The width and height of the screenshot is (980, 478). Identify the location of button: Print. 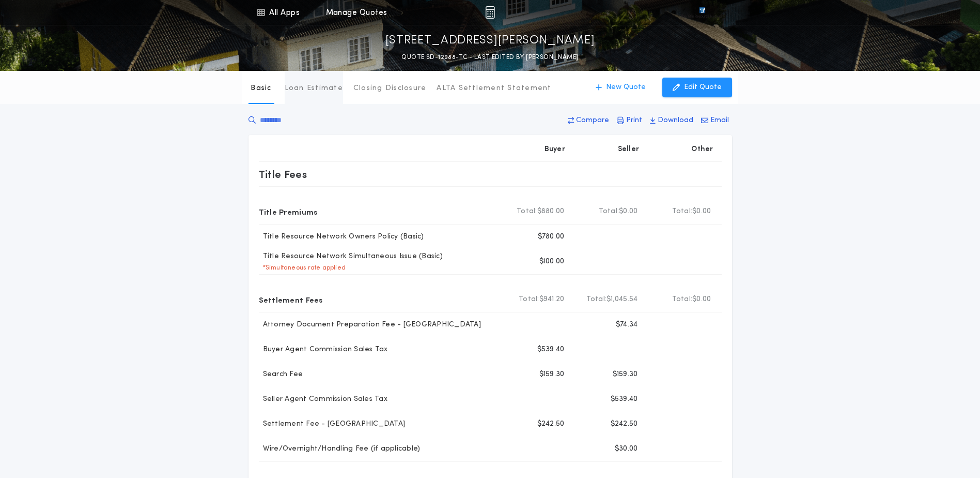
(629, 120).